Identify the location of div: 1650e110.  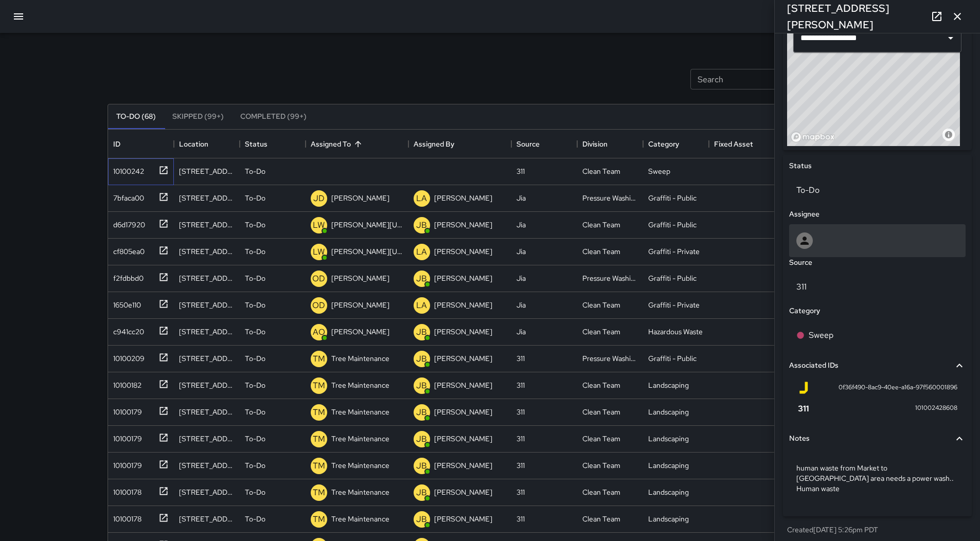
(125, 303).